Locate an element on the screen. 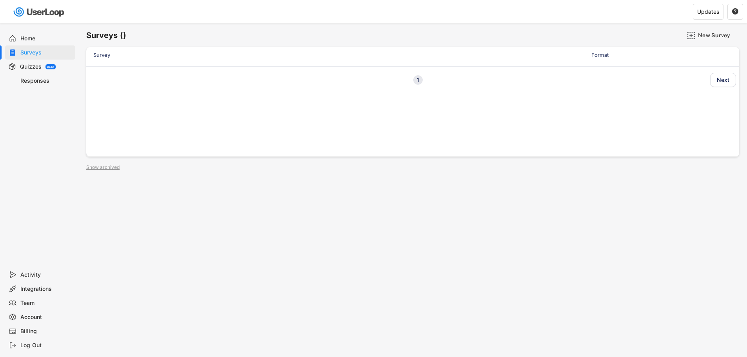 Image resolution: width=747 pixels, height=357 pixels. div: Account is located at coordinates (46, 317).